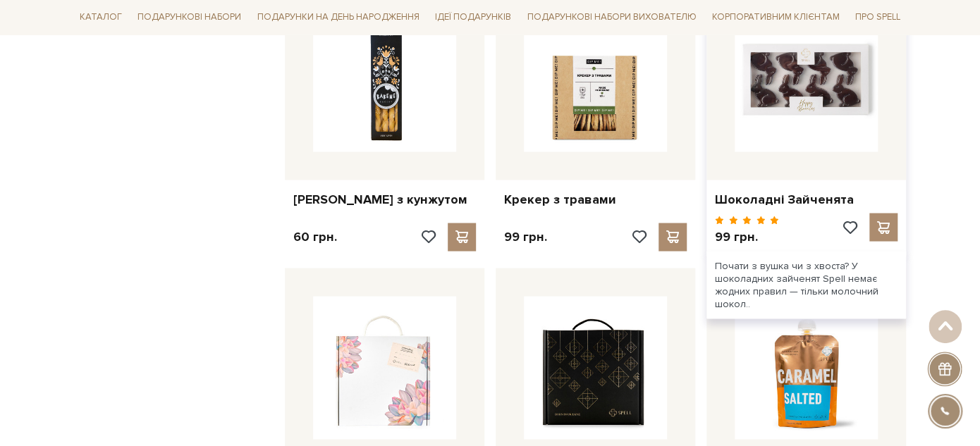 This screenshot has width=980, height=446. Describe the element at coordinates (339, 18) in the screenshot. I see `a: Подарунки на День народження` at that location.